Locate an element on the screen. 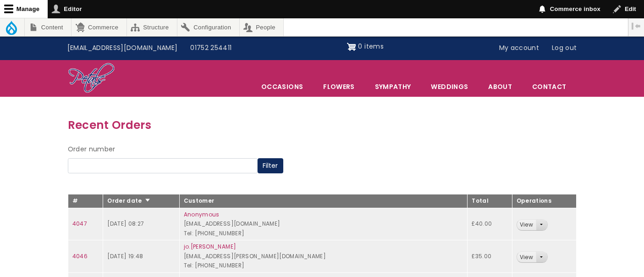 This screenshot has height=277, width=644. a: Structure is located at coordinates (152, 27).